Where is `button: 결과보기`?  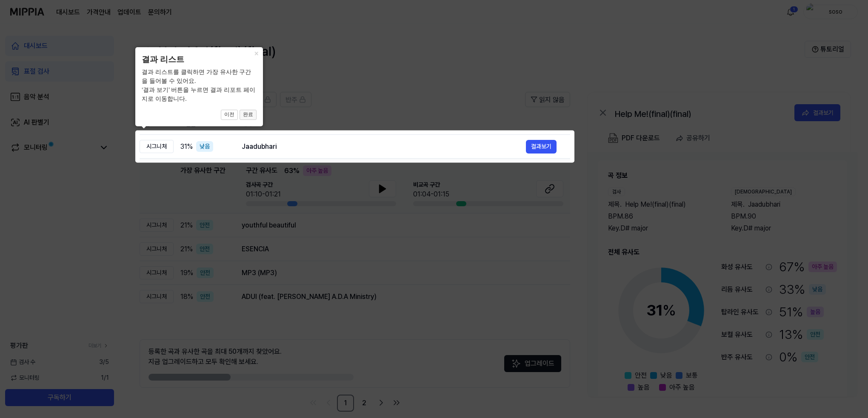 button: 결과보기 is located at coordinates (541, 147).